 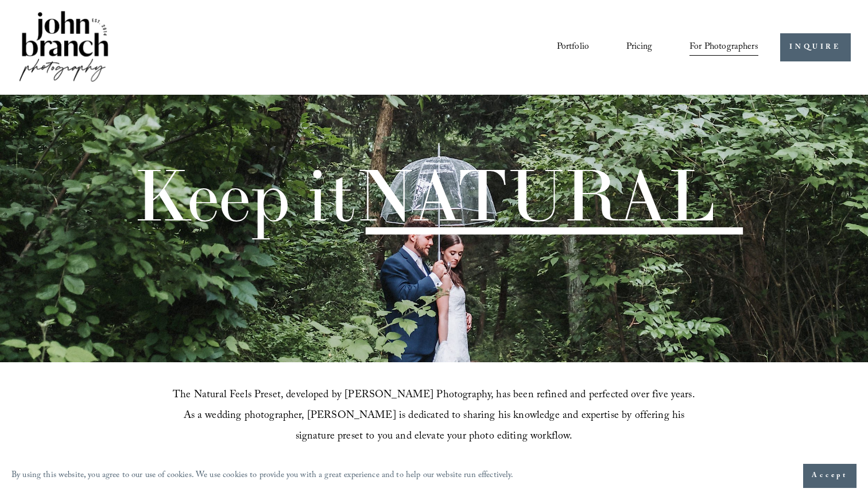 I want to click on a: INQUIRE, so click(x=815, y=47).